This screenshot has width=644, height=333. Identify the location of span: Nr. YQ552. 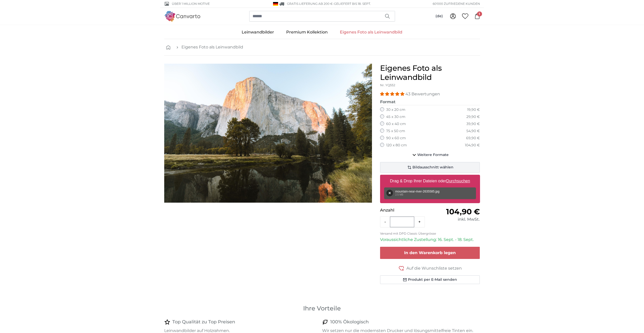
(388, 85).